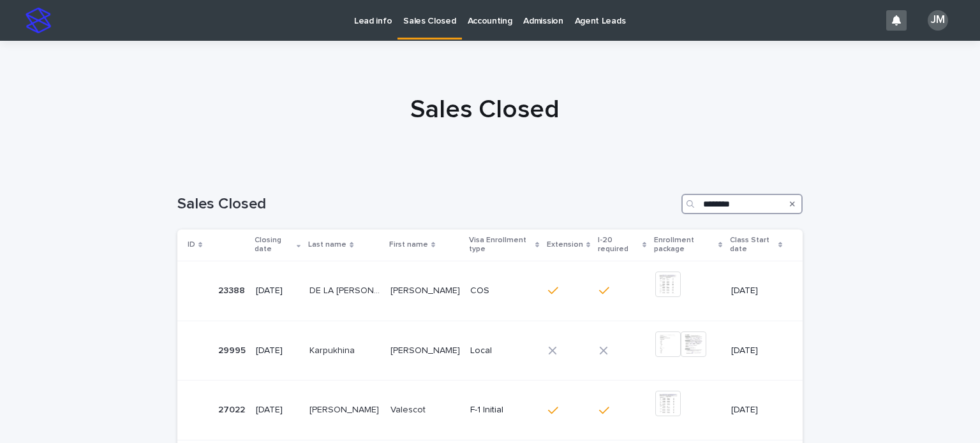 The height and width of the screenshot is (443, 980). Describe the element at coordinates (274, 245) in the screenshot. I see `p: Closing date` at that location.